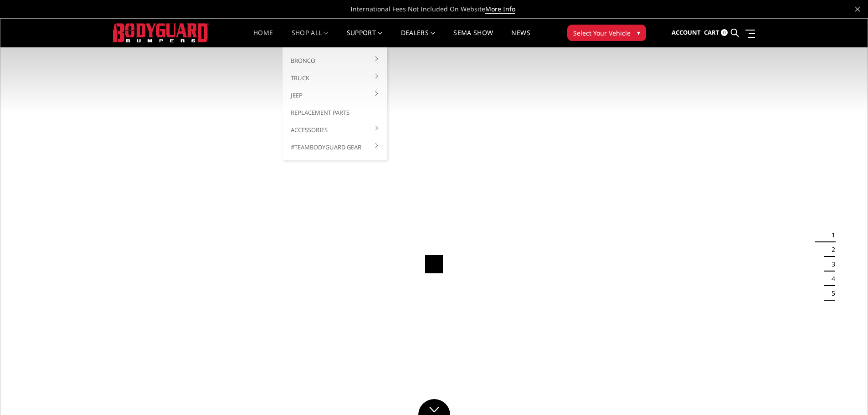 The width and height of the screenshot is (868, 415). Describe the element at coordinates (830, 278) in the screenshot. I see `button: 4 of 5` at that location.